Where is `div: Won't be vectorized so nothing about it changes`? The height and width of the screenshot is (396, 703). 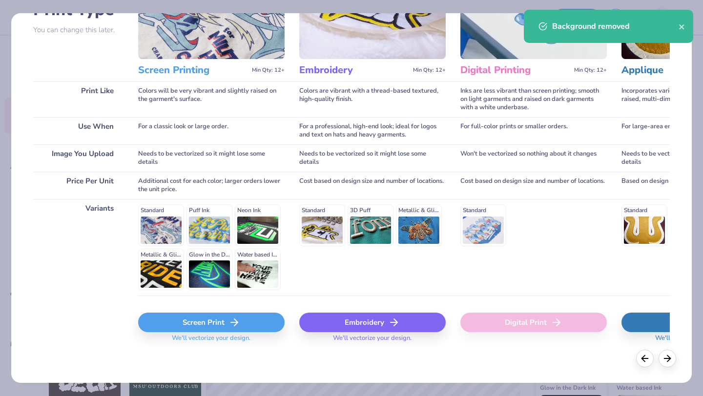
div: Won't be vectorized so nothing about it changes is located at coordinates (534, 158).